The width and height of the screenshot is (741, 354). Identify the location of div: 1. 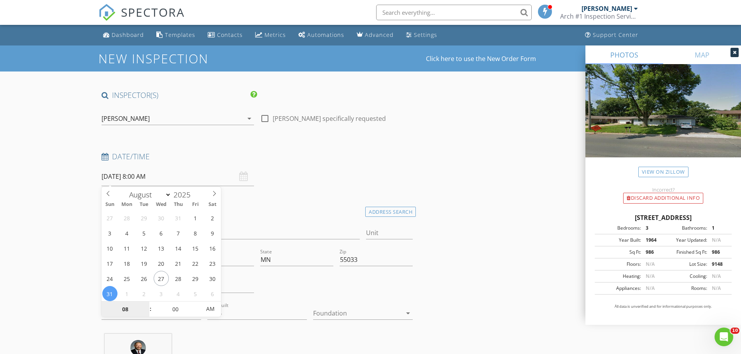
(718, 228).